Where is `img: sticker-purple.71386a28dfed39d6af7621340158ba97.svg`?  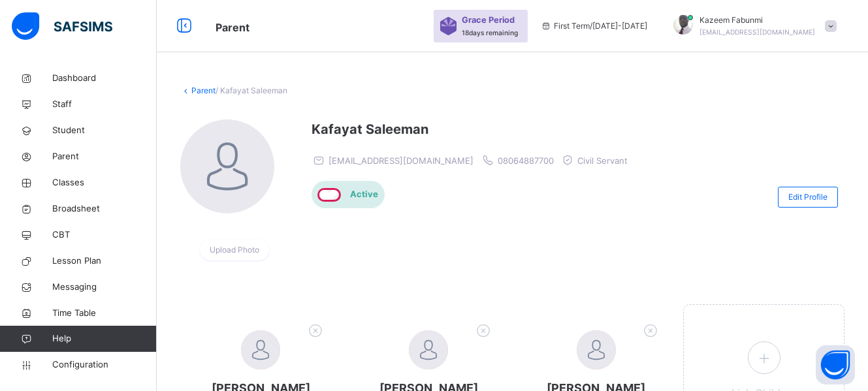 img: sticker-purple.71386a28dfed39d6af7621340158ba97.svg is located at coordinates (448, 26).